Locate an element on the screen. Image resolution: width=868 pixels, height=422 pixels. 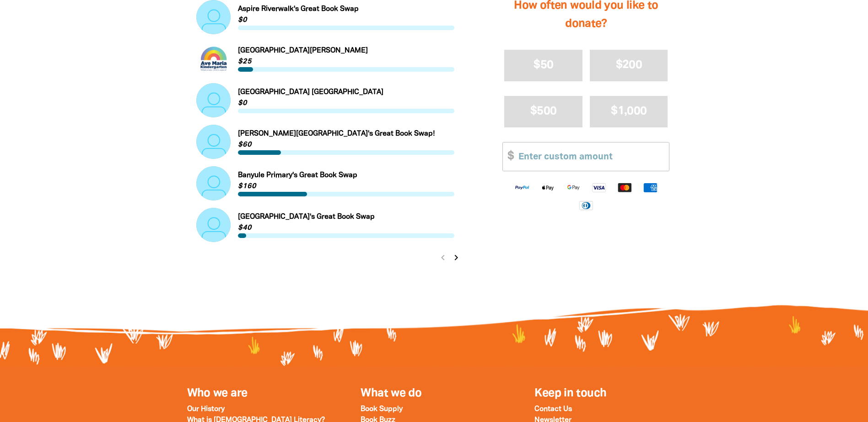
img: Google Pay logo is located at coordinates (573, 187).